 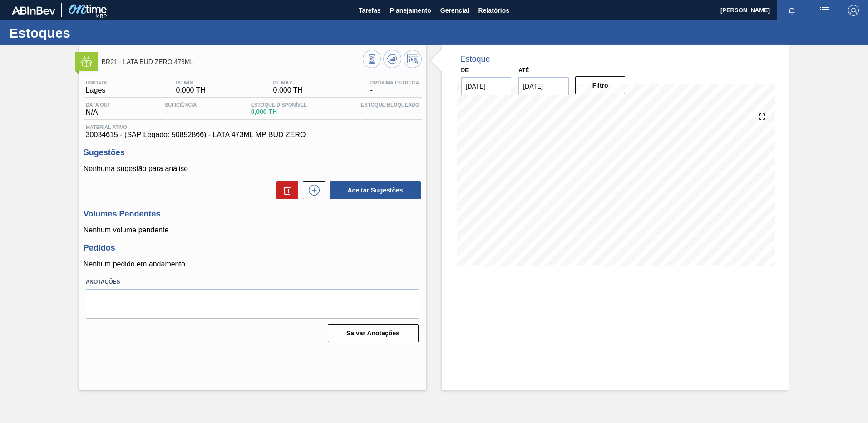 What do you see at coordinates (253, 127) in the screenshot?
I see `span: Material ativo` at bounding box center [253, 127].